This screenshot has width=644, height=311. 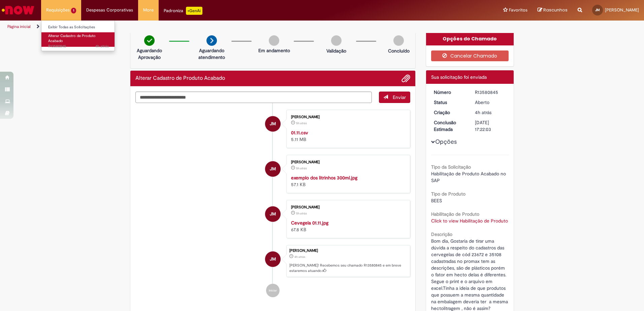 I want to click on div: Aberto, so click(x=490, y=102).